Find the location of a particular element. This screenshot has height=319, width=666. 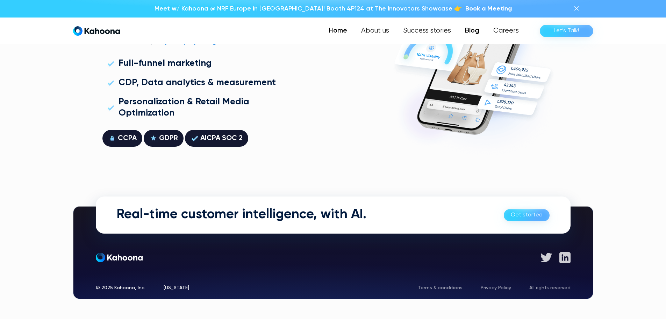

a: home is located at coordinates (97, 31).